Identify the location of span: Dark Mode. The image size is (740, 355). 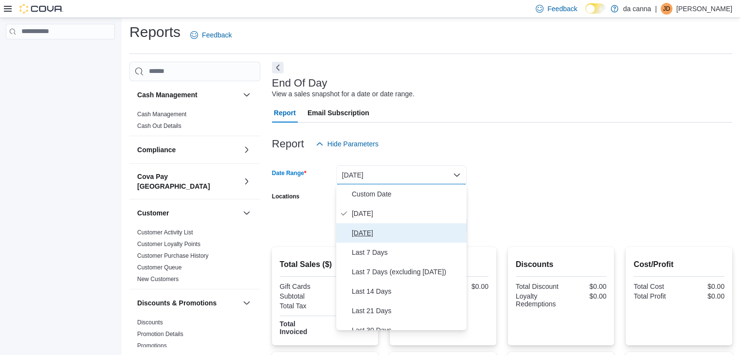
(585, 14).